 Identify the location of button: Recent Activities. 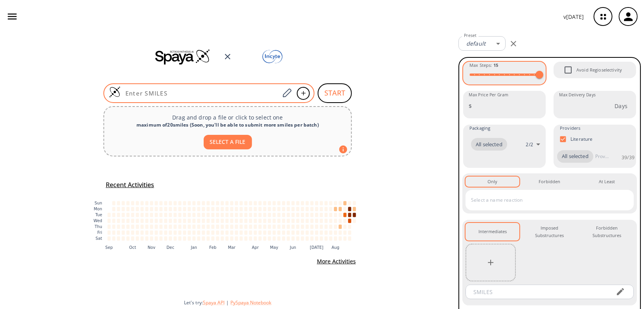
(130, 185).